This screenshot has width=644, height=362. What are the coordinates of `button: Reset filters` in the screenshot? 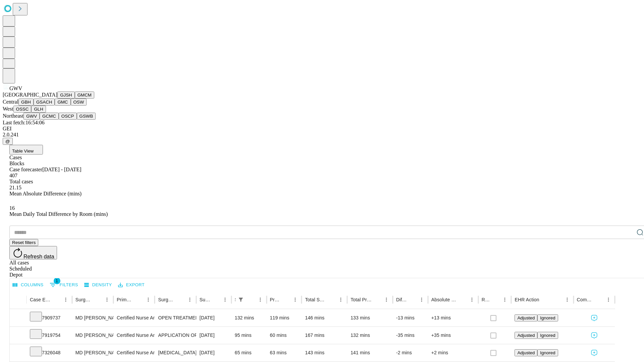 It's located at (24, 242).